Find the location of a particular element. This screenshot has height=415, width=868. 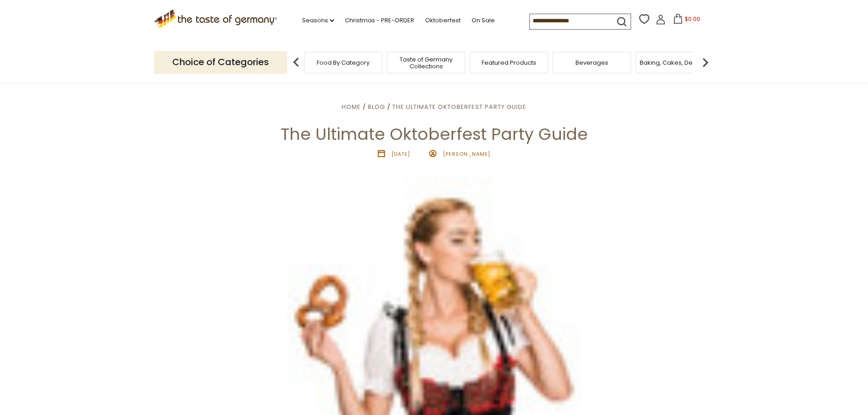

span: $0.00 is located at coordinates (692, 18).